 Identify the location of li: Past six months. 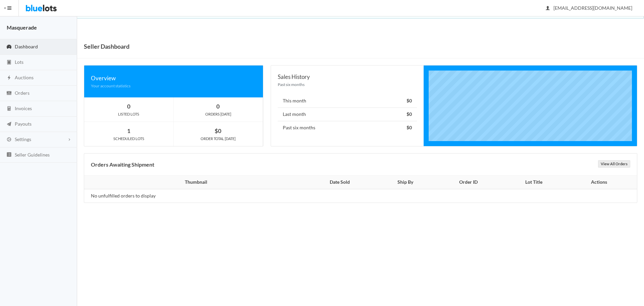
(347, 127).